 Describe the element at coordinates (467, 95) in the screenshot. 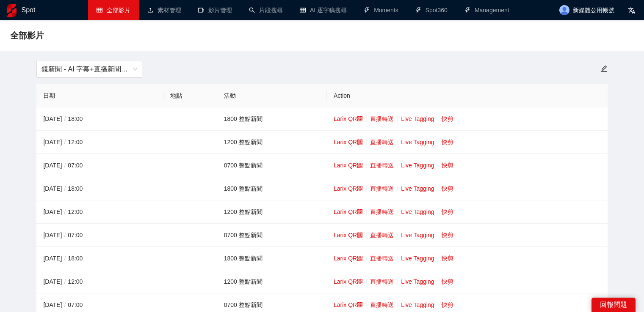

I see `th: Action` at that location.